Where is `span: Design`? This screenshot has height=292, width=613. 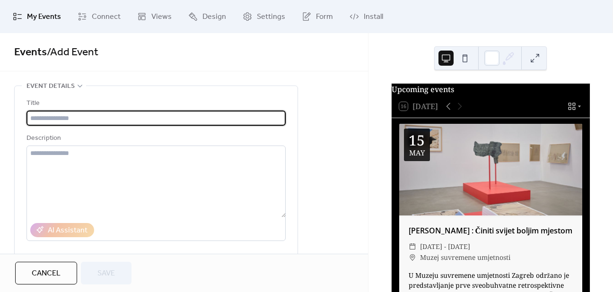 span: Design is located at coordinates (214, 17).